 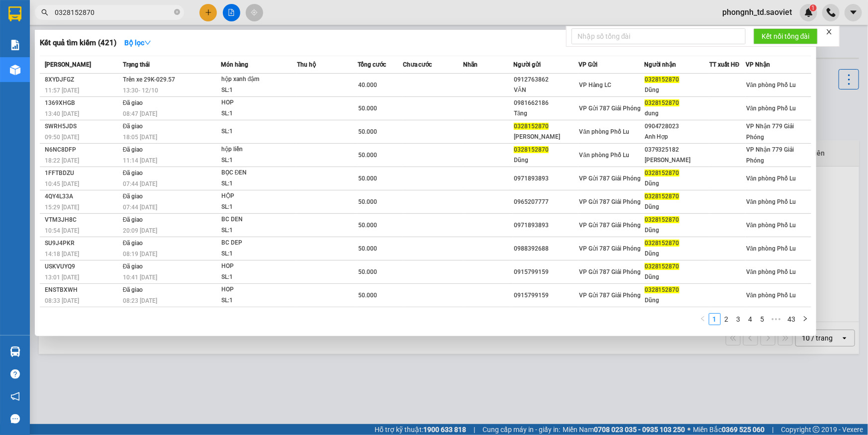 What do you see at coordinates (15, 14) in the screenshot?
I see `img: logo-vxr` at bounding box center [15, 14].